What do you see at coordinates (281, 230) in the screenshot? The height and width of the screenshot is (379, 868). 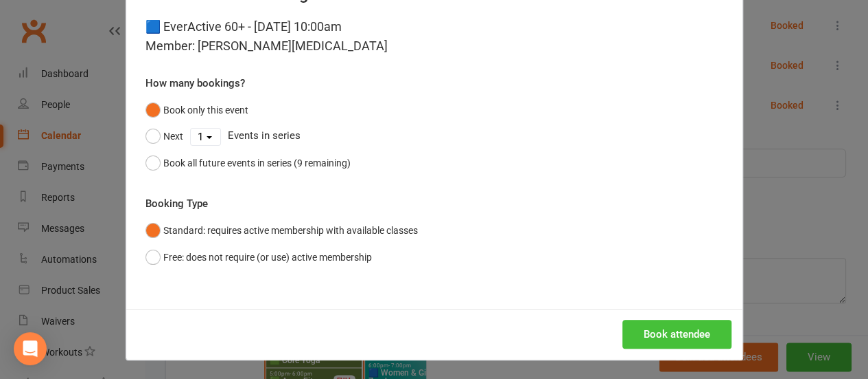 I see `button: Standard: requires active membership with available classes` at bounding box center [281, 230].